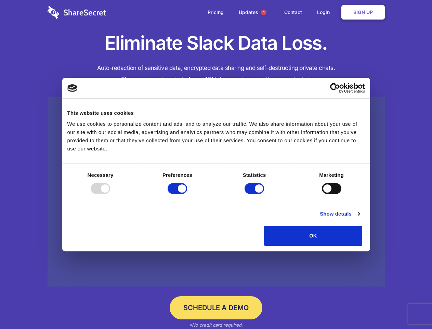  I want to click on img: logo-wordmark-white-trans-d4663122ce5f474addd5e946df7df03e33cb6a1c49d2221995e7729f52c070b2.svg, so click(77, 12).